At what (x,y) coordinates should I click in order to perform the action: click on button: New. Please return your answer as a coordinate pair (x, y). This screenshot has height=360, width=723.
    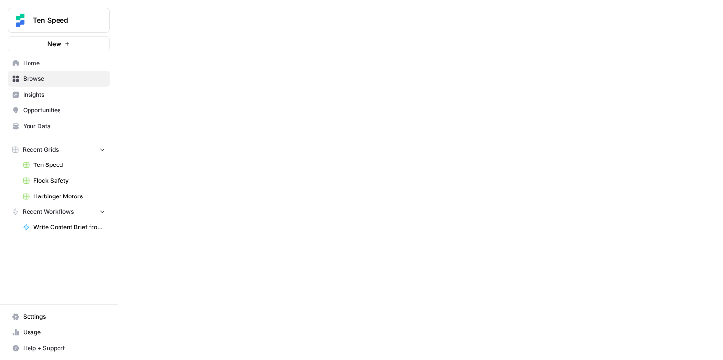
    Looking at the image, I should click on (59, 44).